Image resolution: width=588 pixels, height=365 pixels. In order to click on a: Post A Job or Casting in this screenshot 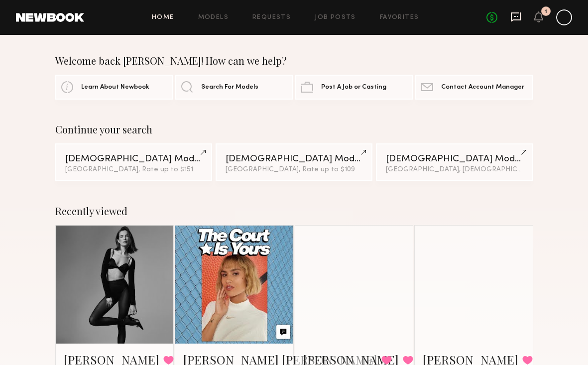, I will do `click(354, 87)`.